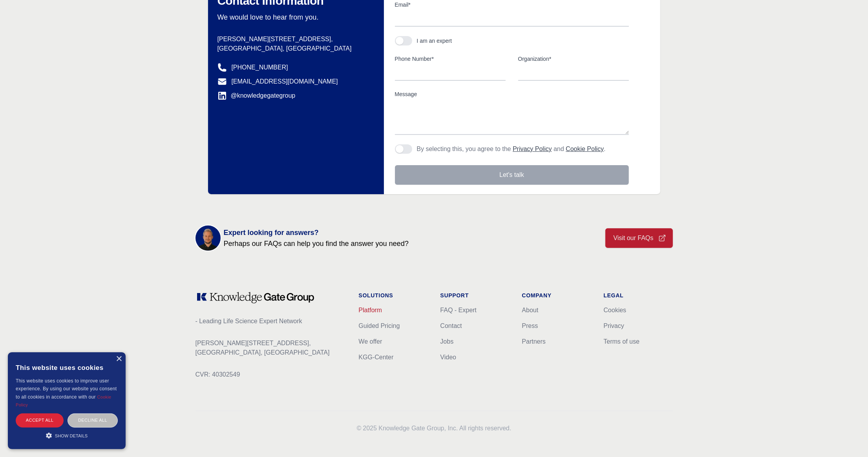 Image resolution: width=868 pixels, height=457 pixels. Describe the element at coordinates (67, 435) in the screenshot. I see `div: Show details` at that location.